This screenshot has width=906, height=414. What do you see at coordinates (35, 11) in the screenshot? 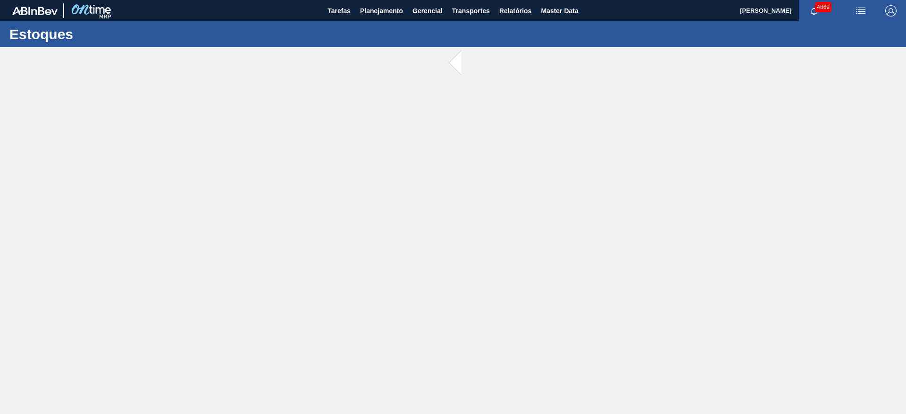
I see `img: TNhmsLtSVTkK8tSr43FrP2fwEKptu5GPRR3wAAAABJRU5ErkJggg==` at bounding box center [35, 11].